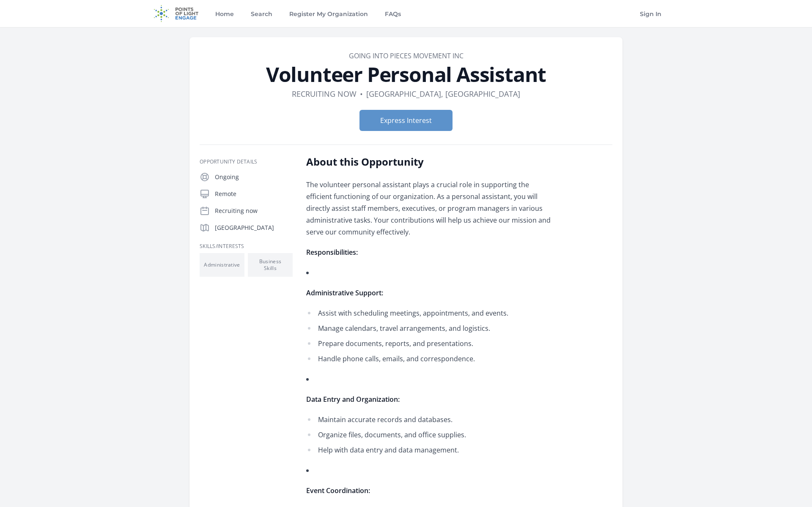  I want to click on a: Going into Pieces Movement Inc, so click(406, 56).